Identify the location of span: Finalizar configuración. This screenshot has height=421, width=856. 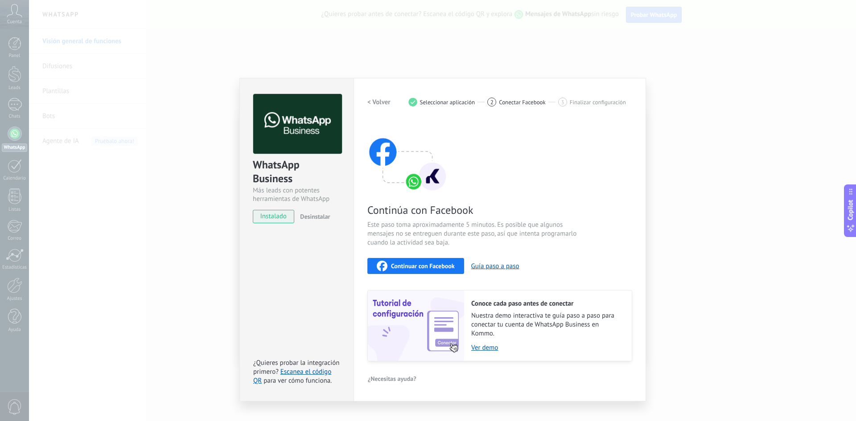
(598, 102).